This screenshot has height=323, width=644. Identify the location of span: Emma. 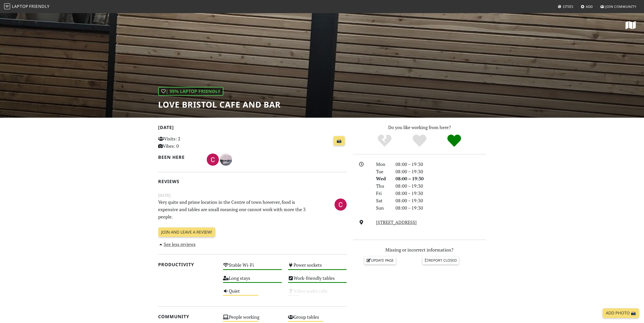
(226, 159).